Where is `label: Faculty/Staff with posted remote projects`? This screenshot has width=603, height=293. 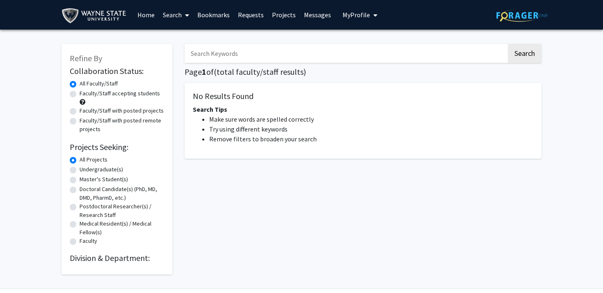 label: Faculty/Staff with posted remote projects is located at coordinates (122, 125).